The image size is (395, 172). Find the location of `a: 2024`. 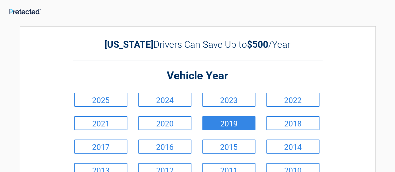

a: 2024 is located at coordinates (165, 100).